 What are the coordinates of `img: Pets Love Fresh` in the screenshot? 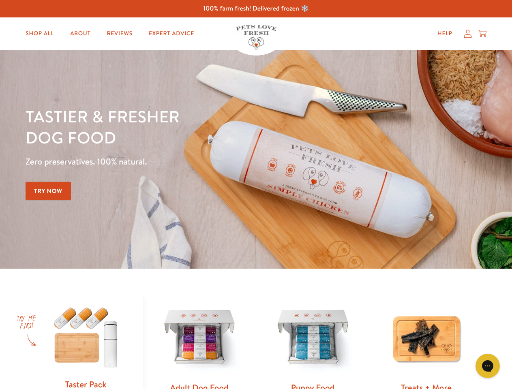 It's located at (256, 37).